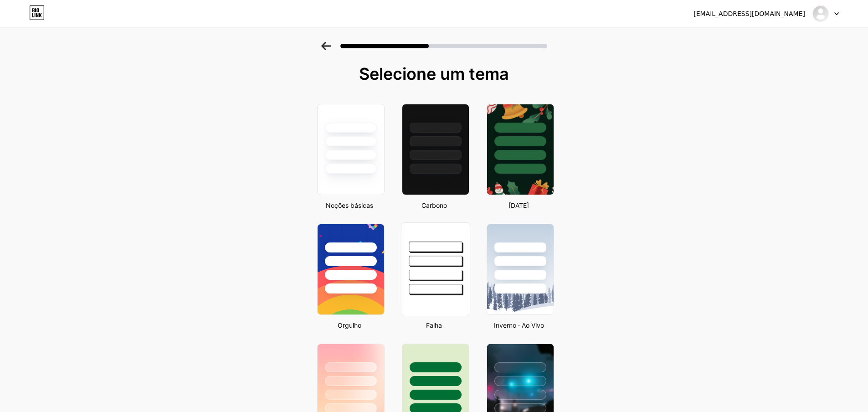  I want to click on font: Falha, so click(434, 325).